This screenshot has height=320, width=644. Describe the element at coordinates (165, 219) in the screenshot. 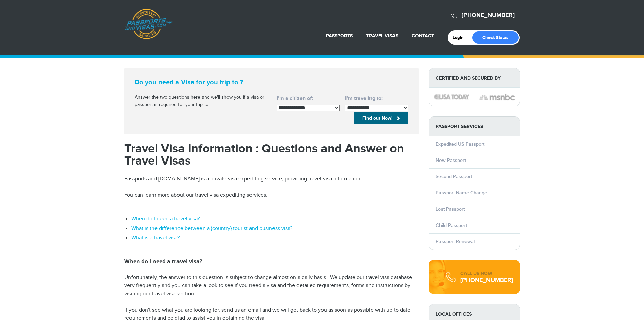

I see `a: When do I need a travel visa?` at that location.